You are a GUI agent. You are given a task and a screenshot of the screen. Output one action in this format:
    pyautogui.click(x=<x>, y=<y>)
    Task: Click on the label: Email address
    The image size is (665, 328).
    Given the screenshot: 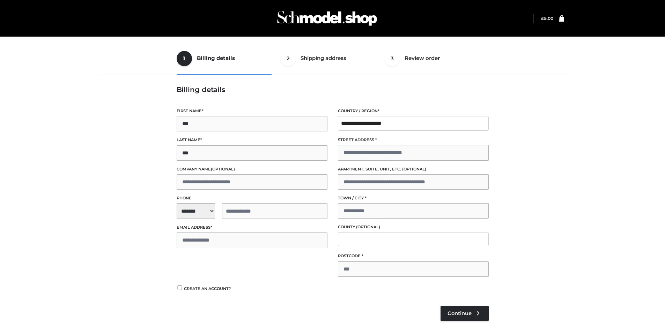 What is the action you would take?
    pyautogui.click(x=252, y=228)
    